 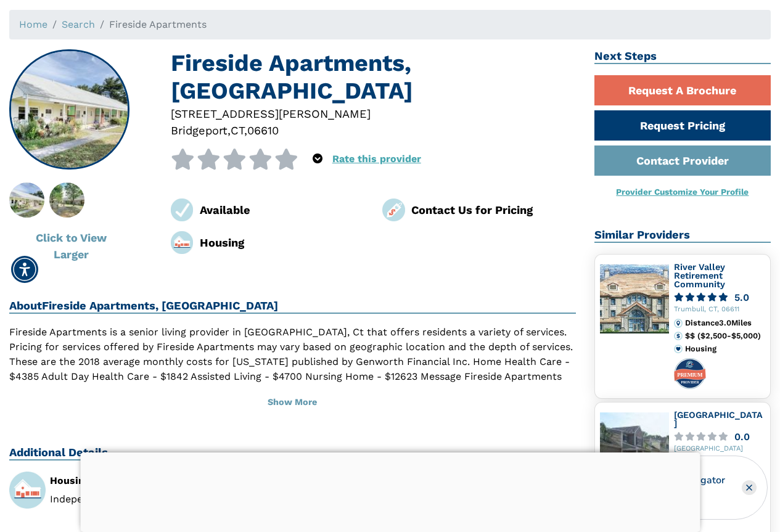 What do you see at coordinates (720, 437) in the screenshot?
I see `a: 0.0` at bounding box center [720, 437].